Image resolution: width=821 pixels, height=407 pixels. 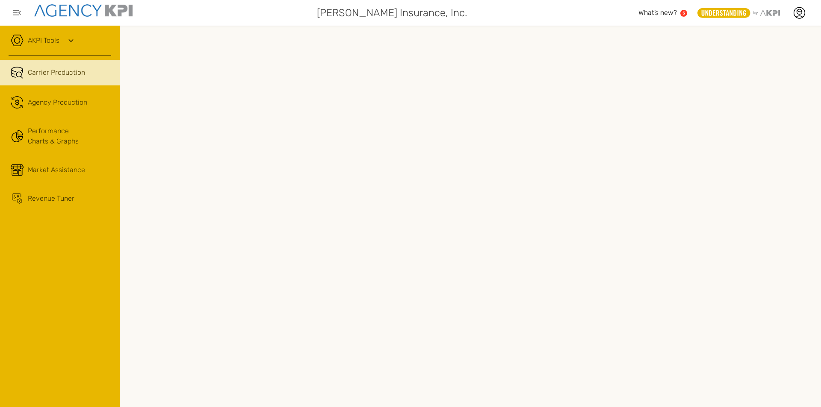 I want to click on text: 5, so click(x=684, y=13).